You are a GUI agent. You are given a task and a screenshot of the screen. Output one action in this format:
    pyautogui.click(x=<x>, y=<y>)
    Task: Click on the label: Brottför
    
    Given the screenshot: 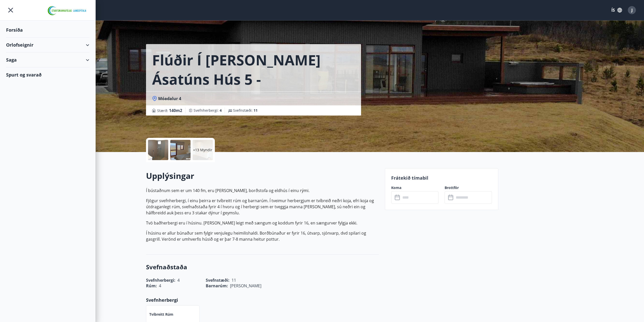 What is the action you would take?
    pyautogui.click(x=468, y=187)
    